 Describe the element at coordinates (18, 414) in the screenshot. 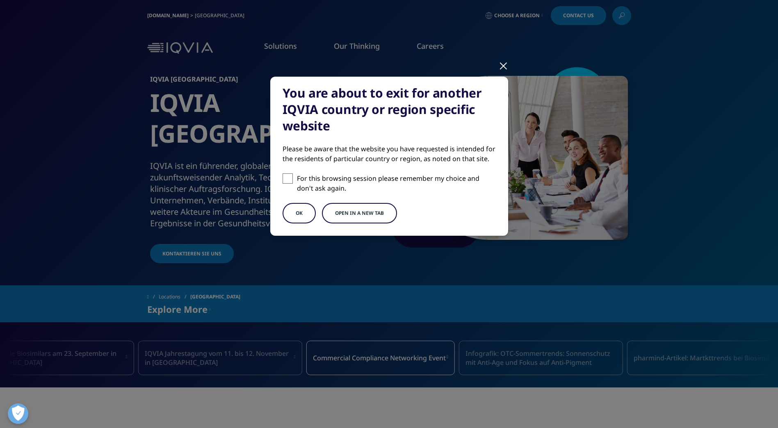

I see `button: Präferenzen öffnen` at that location.